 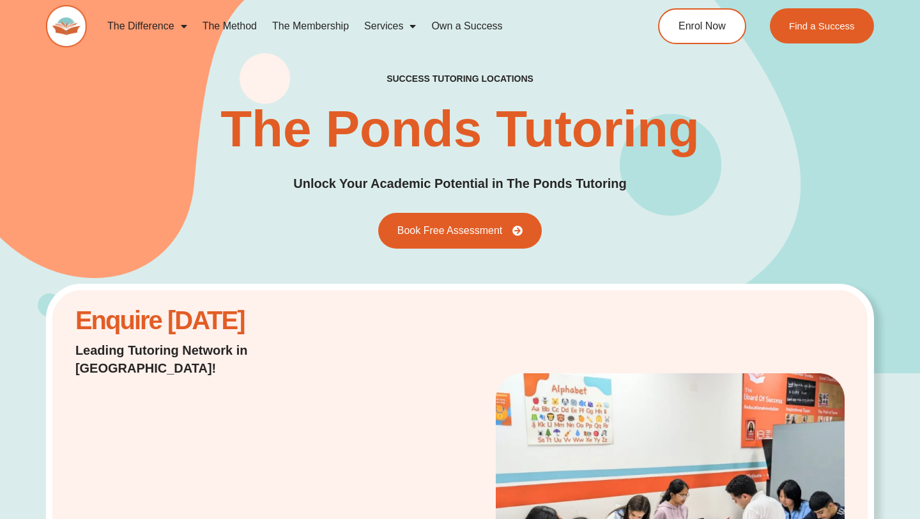 I want to click on a: The Method, so click(x=229, y=26).